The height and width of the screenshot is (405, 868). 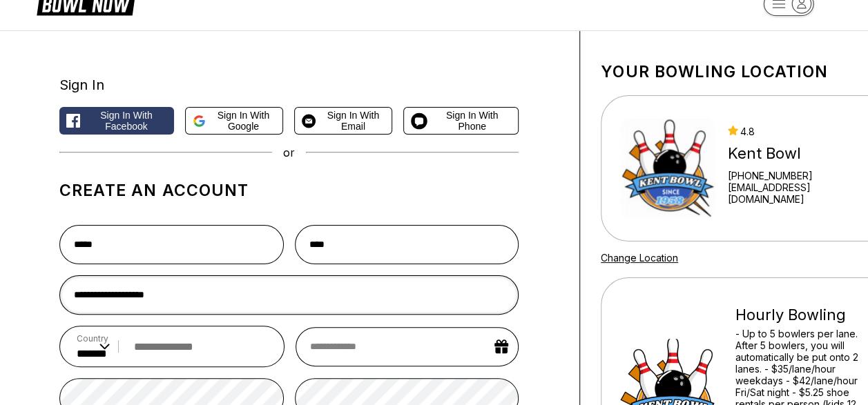 I want to click on h1: Create an account, so click(x=289, y=190).